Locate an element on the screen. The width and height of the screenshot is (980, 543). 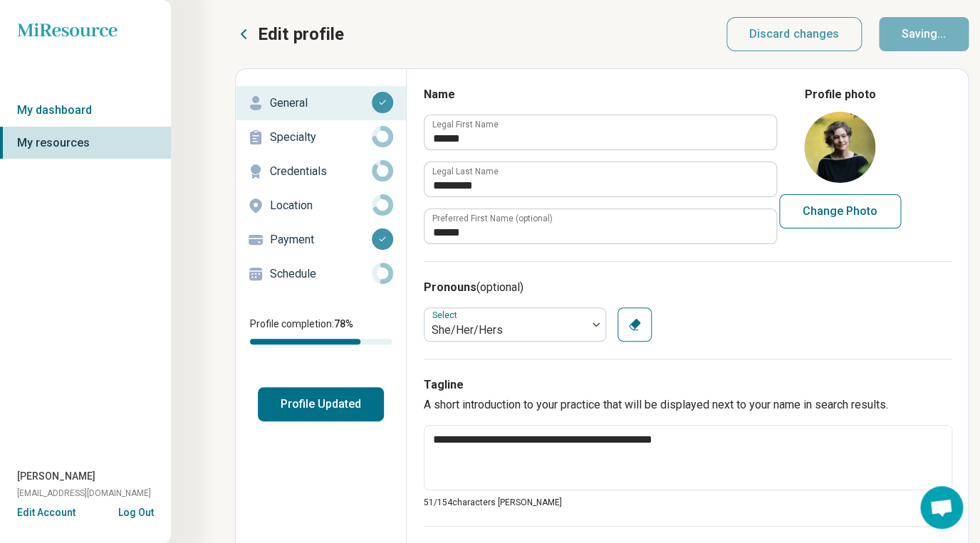
div: She/Her/Hers is located at coordinates (505, 331).